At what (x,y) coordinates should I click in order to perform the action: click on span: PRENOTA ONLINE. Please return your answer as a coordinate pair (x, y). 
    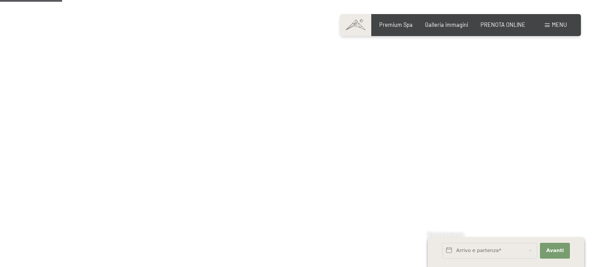
    Looking at the image, I should click on (503, 25).